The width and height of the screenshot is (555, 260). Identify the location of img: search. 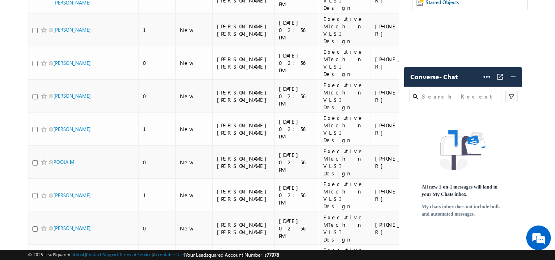
(416, 97).